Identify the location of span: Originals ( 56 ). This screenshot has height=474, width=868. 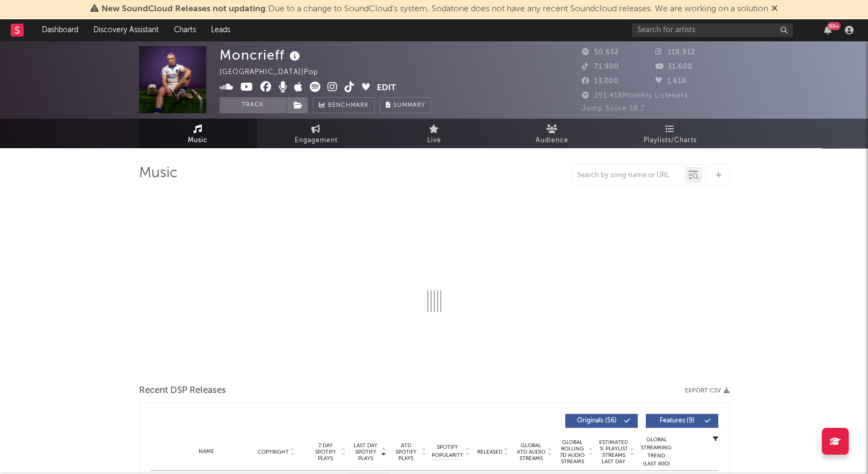
(597, 421).